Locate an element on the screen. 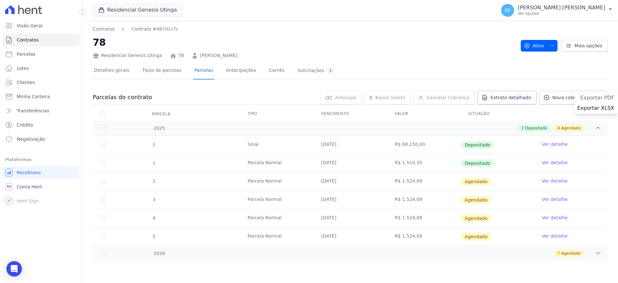  span: Conta Hent is located at coordinates (29, 187).